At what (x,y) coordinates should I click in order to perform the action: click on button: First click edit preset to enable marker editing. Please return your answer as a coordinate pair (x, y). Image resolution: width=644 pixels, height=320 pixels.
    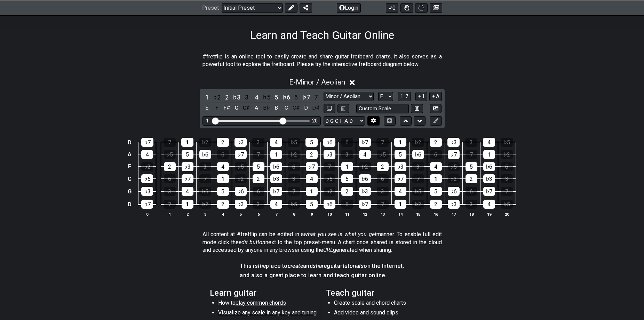
    Looking at the image, I should click on (435, 121).